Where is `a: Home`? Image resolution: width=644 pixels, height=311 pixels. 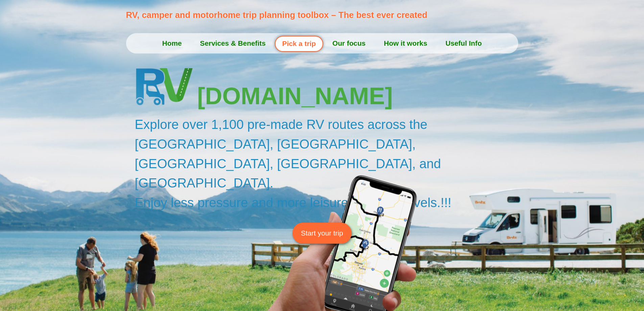
a: Home is located at coordinates (172, 43).